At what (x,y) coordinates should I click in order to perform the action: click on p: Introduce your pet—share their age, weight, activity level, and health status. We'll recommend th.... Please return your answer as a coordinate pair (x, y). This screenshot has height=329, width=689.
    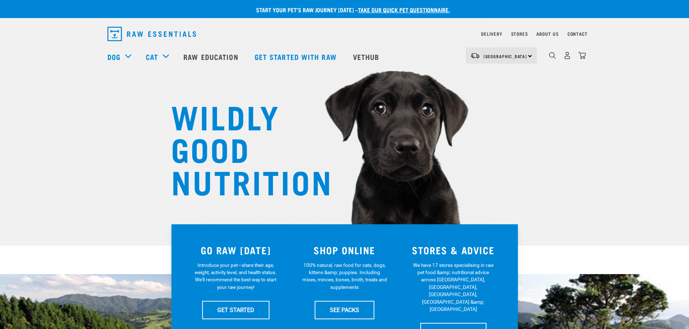
    Looking at the image, I should click on (235, 277).